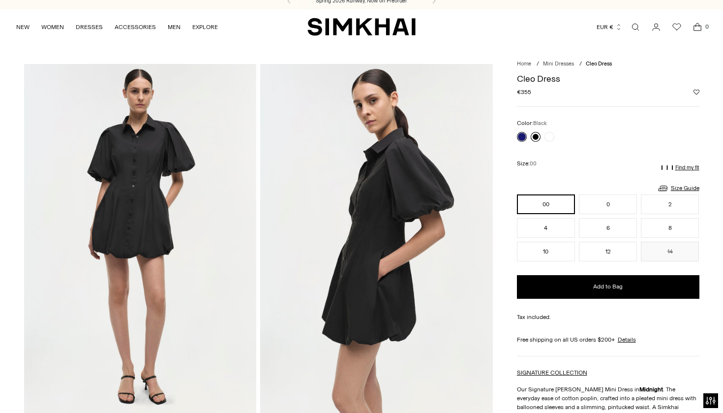  I want to click on button: 14, so click(670, 251).